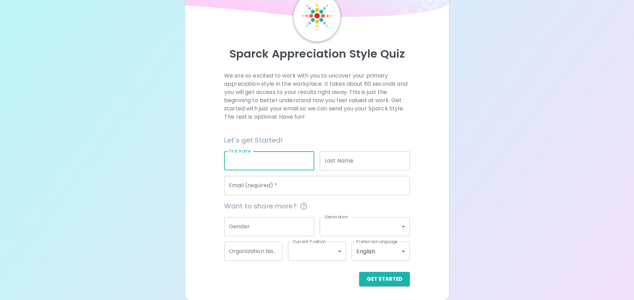 This screenshot has height=300, width=634. I want to click on label: Preferred Language, so click(377, 241).